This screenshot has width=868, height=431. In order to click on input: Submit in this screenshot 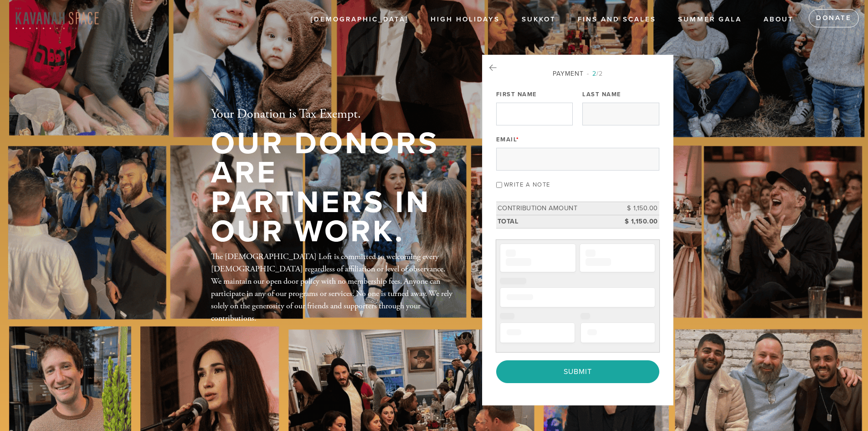, I will do `click(578, 371)`.